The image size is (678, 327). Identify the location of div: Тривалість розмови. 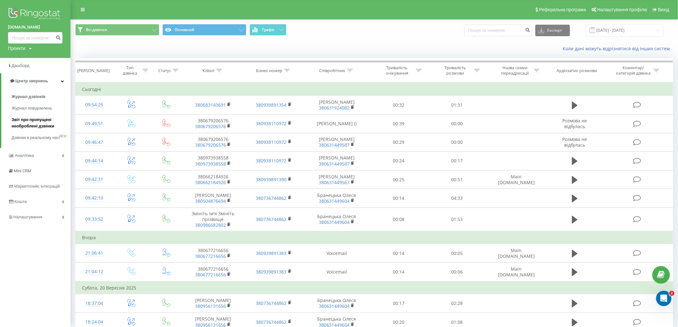
(455, 70).